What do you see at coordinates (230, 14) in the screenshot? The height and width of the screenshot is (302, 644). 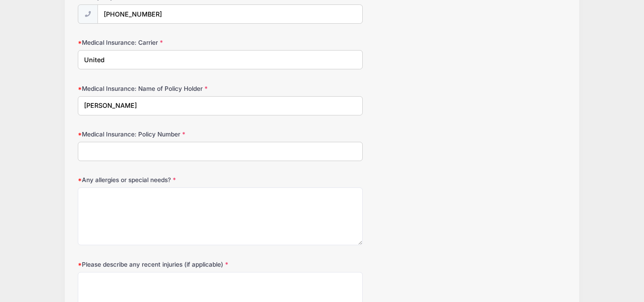 I see `input: (xxx) xxx-xxxx` at bounding box center [230, 14].